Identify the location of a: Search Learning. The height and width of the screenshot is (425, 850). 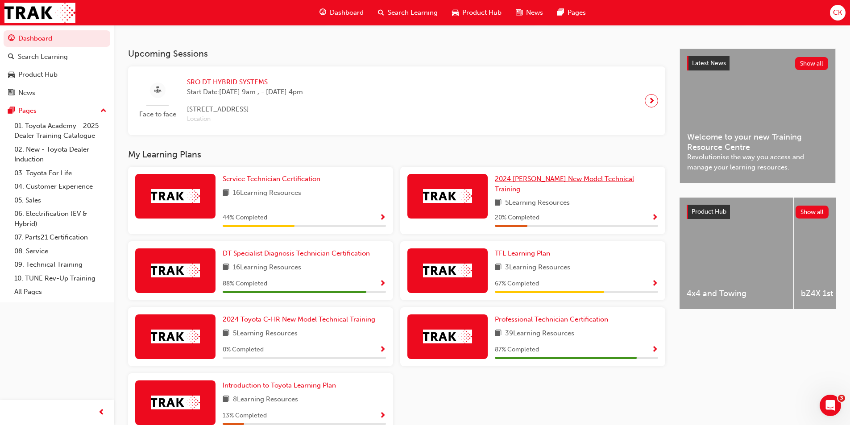
(57, 57).